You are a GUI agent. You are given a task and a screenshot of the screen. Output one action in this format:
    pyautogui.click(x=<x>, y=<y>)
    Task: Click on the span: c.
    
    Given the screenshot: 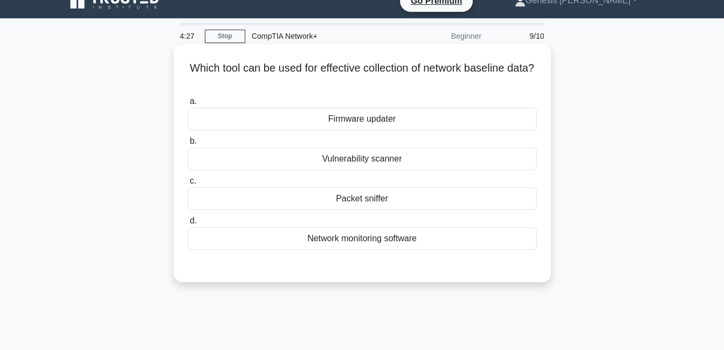 What is the action you would take?
    pyautogui.click(x=193, y=181)
    